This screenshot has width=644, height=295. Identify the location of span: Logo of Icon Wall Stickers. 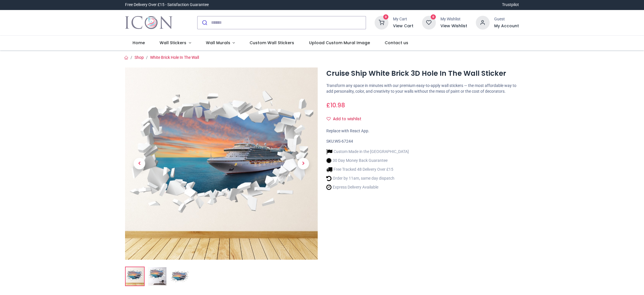
(149, 23).